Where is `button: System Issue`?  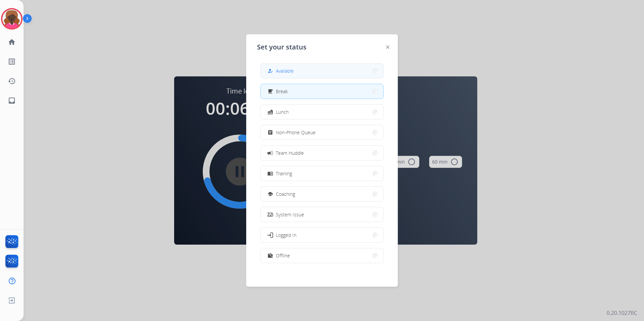 button: System Issue is located at coordinates (322, 215).